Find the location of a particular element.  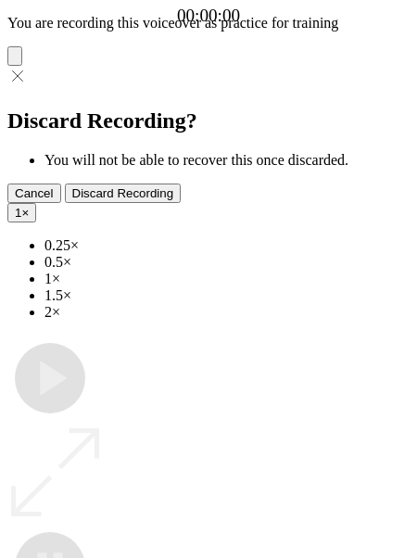

p: You are recording this voiceover as practice for training is located at coordinates (208, 23).